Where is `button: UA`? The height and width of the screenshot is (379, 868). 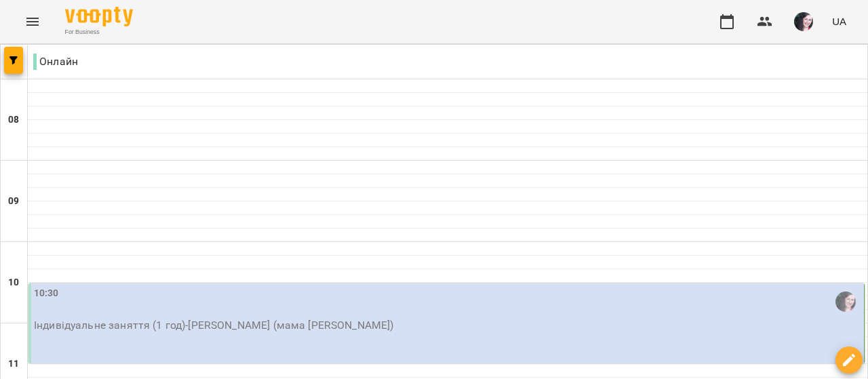 button: UA is located at coordinates (838, 21).